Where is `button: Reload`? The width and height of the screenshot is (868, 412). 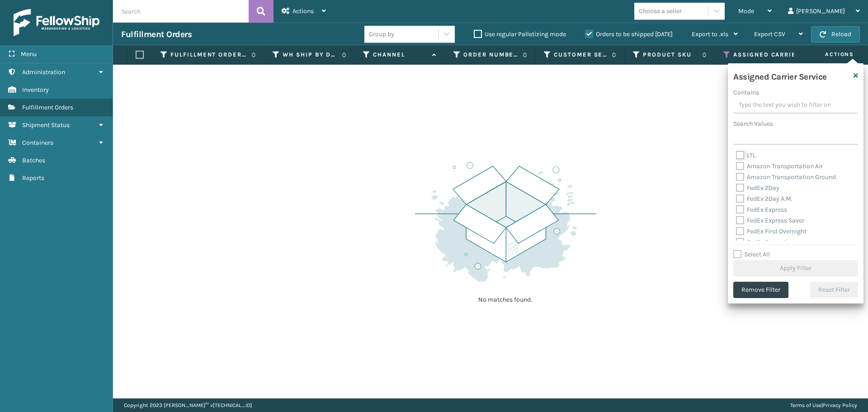 button: Reload is located at coordinates (836, 35).